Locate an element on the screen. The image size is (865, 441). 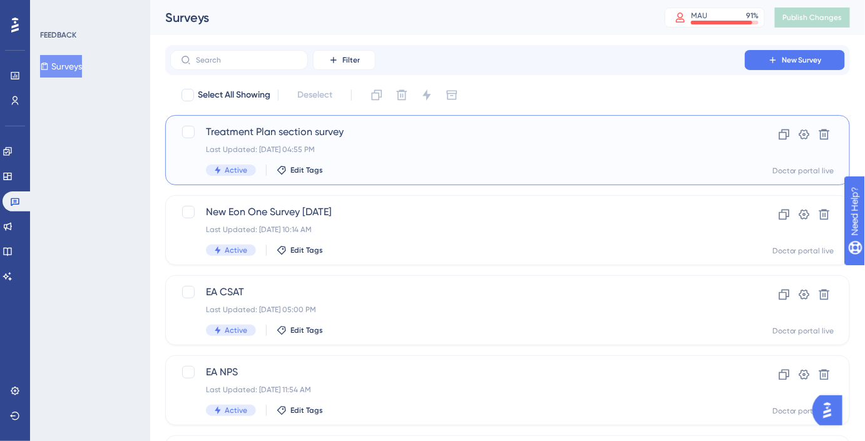
span: Need Help? is located at coordinates (54, 11).